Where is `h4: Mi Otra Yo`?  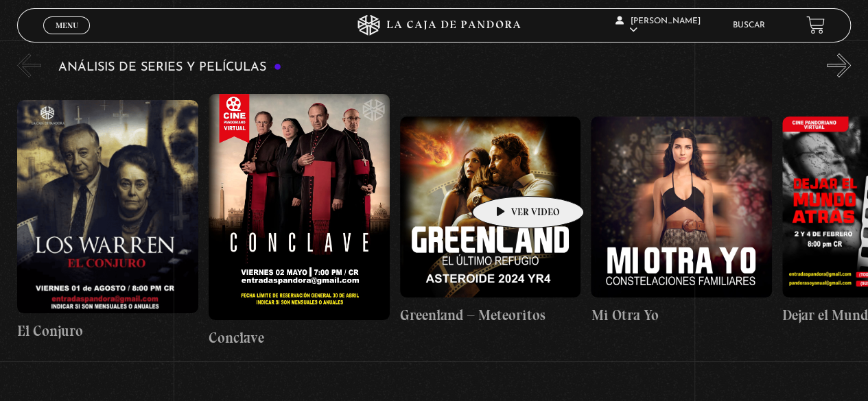 h4: Mi Otra Yo is located at coordinates (681, 315).